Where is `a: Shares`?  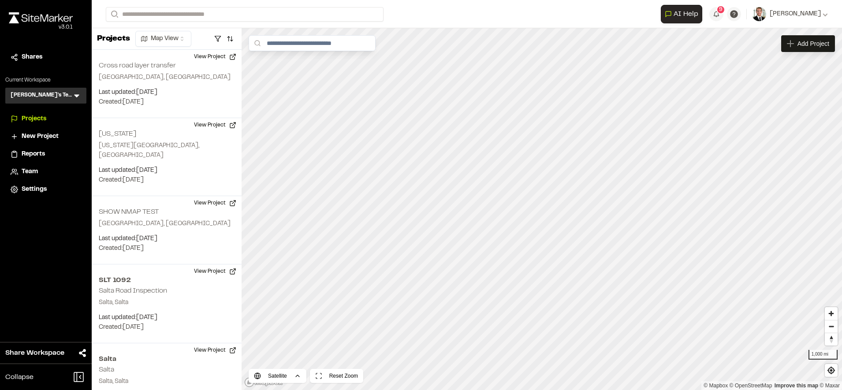
a: Shares is located at coordinates (46, 57).